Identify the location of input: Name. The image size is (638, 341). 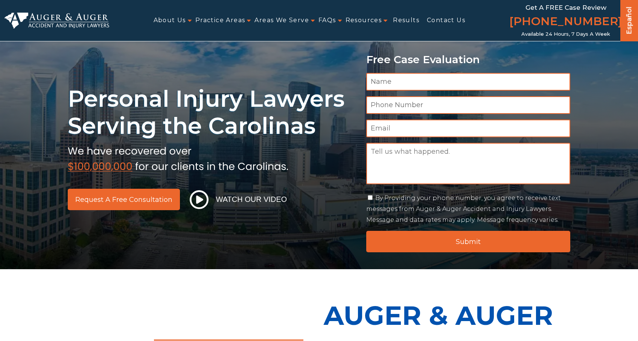
(468, 82).